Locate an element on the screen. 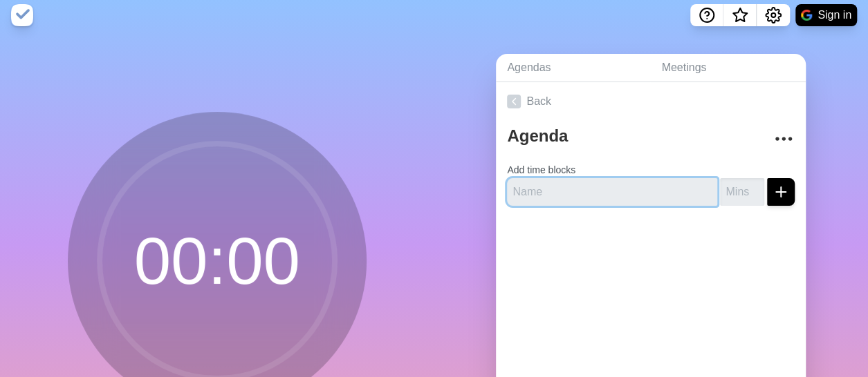 The height and width of the screenshot is (377, 868). img: timeblocks logo is located at coordinates (22, 15).